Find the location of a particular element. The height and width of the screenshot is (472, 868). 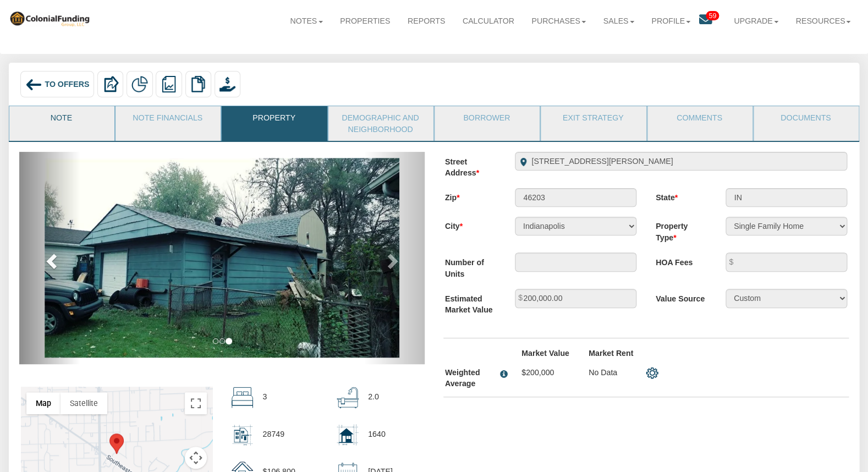

a: Note Financials is located at coordinates (168, 120).